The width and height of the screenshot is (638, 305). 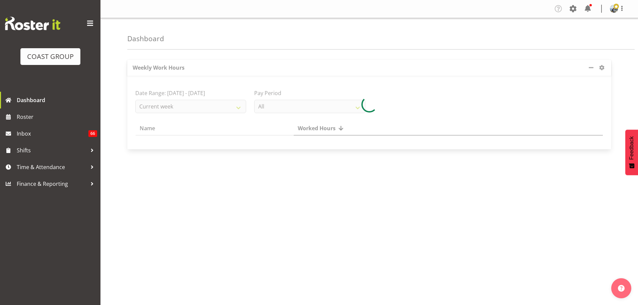 I want to click on button: Feedback - Show survey, so click(x=632, y=152).